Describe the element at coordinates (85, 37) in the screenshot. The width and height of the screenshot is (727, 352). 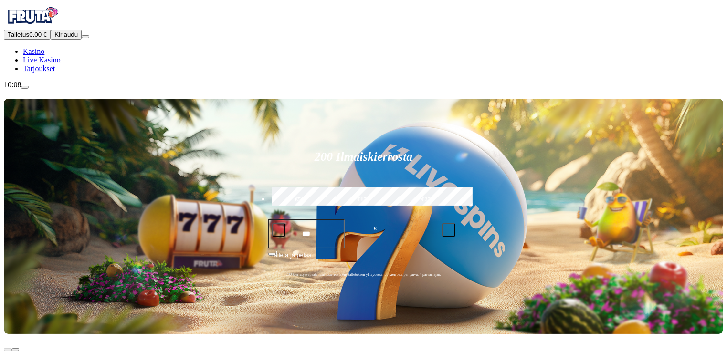
I see `button: menu` at that location.